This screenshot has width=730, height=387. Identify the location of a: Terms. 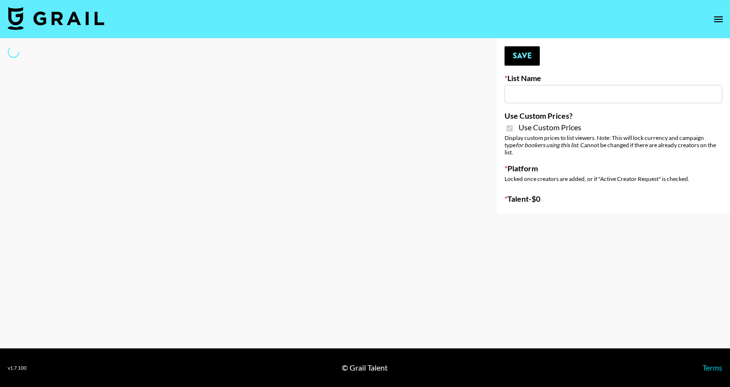
(712, 368).